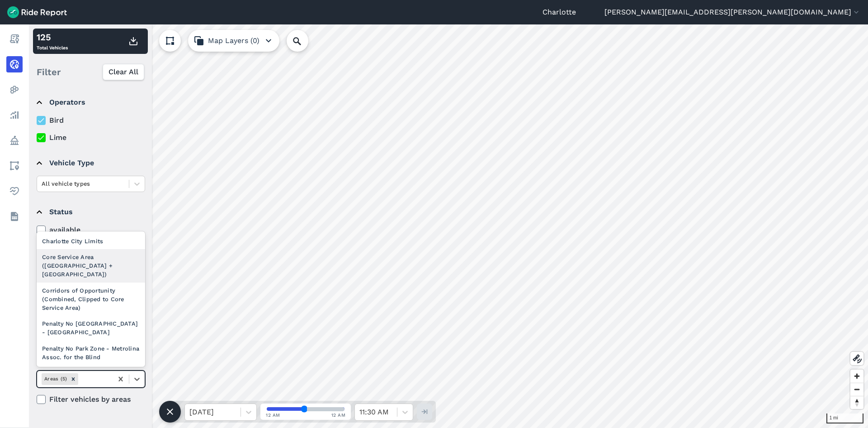 The image size is (868, 428). What do you see at coordinates (91, 120) in the screenshot?
I see `label: Bird` at bounding box center [91, 120].